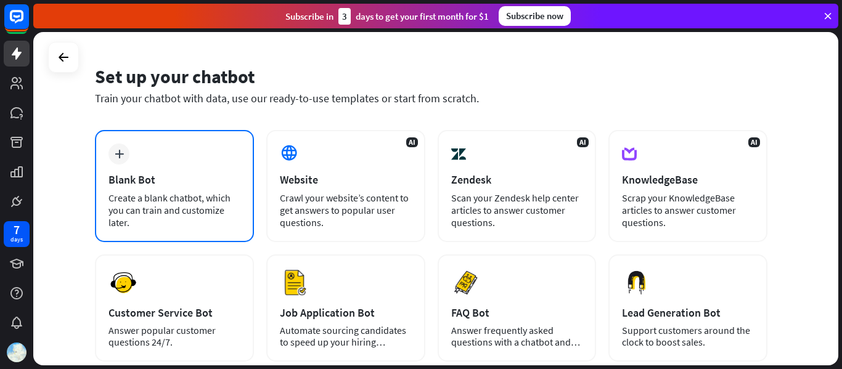 The image size is (842, 369). What do you see at coordinates (387, 16) in the screenshot?
I see `div: Subscribe in days to get your first month for $1` at bounding box center [387, 16].